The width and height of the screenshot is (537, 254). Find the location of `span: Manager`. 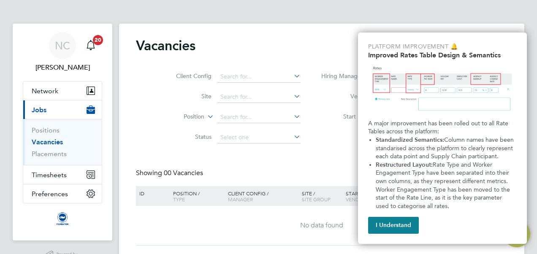

span: Manager is located at coordinates (240, 199).